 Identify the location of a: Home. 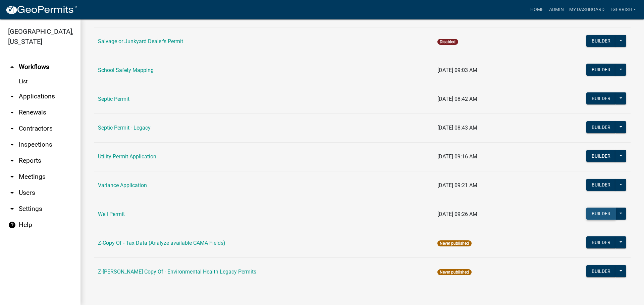
(537, 10).